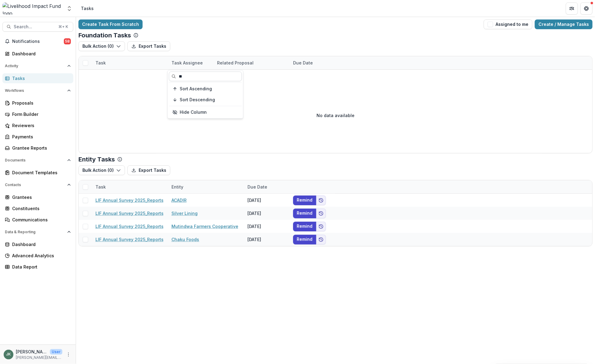  I want to click on span: Notifications, so click(38, 41).